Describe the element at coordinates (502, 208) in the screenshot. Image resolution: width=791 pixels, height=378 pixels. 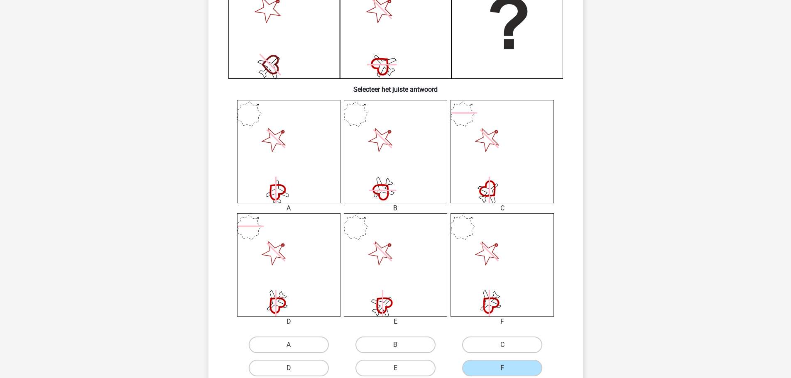
I see `div: C` at that location.